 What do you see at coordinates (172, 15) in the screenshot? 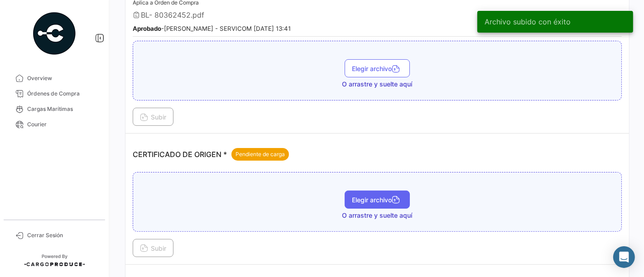
I see `span: BL- 80362452.pdf` at bounding box center [172, 15].